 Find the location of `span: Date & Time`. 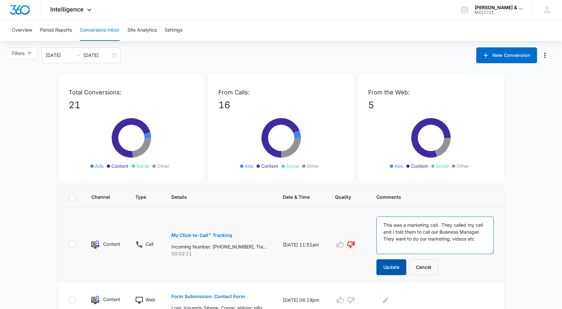

span: Date & Time is located at coordinates (296, 197).